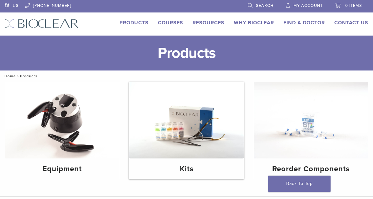  I want to click on a: Products, so click(134, 23).